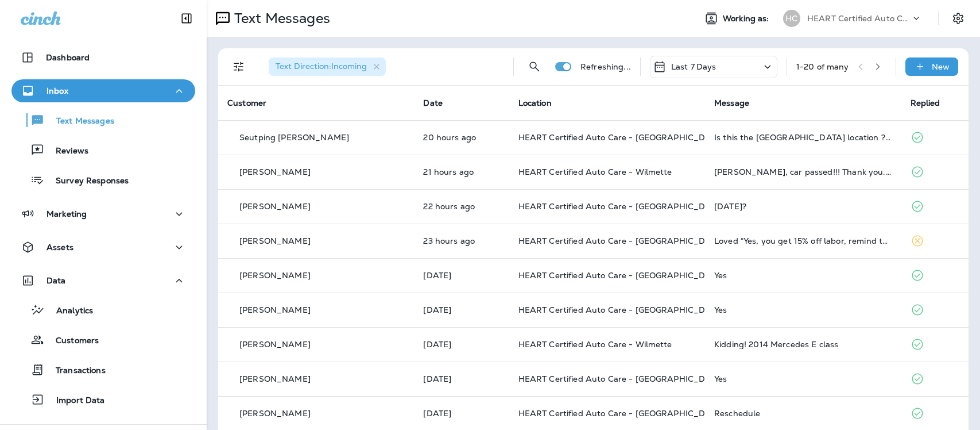  What do you see at coordinates (103, 280) in the screenshot?
I see `button: Data` at bounding box center [103, 280].